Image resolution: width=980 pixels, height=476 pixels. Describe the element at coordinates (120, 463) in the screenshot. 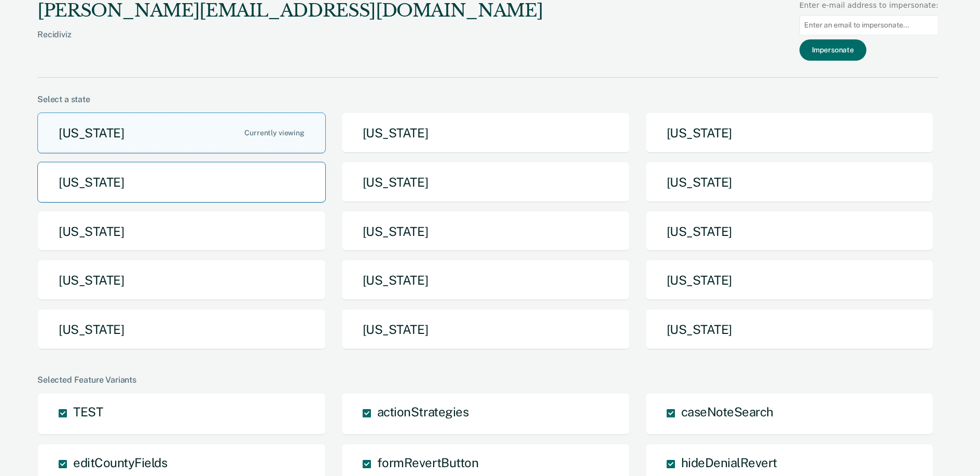

I see `span: editCountyFields` at that location.